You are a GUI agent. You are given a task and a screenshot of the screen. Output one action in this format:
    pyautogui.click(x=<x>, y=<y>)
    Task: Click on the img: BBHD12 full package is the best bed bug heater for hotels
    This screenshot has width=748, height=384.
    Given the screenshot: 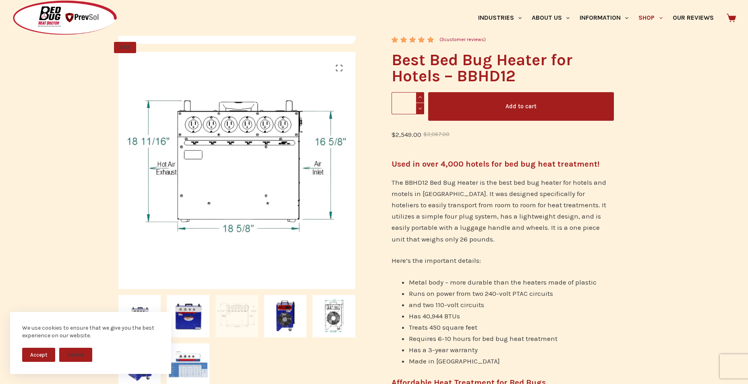 What is the action you would take?
    pyautogui.click(x=140, y=316)
    